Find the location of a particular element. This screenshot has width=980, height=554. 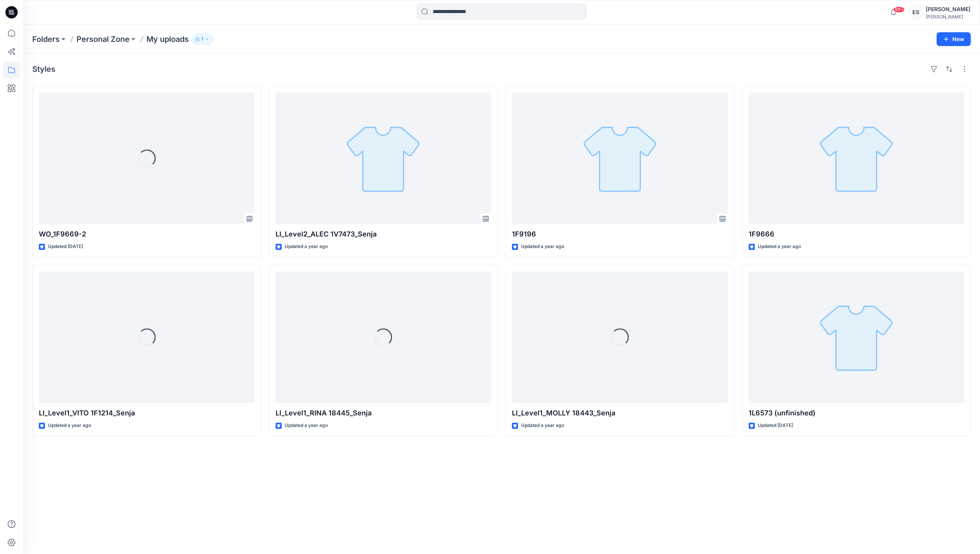

a: 1F9666 is located at coordinates (856, 159).